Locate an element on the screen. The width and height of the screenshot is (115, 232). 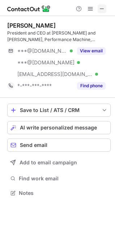
button: Find work email is located at coordinates (59, 178).